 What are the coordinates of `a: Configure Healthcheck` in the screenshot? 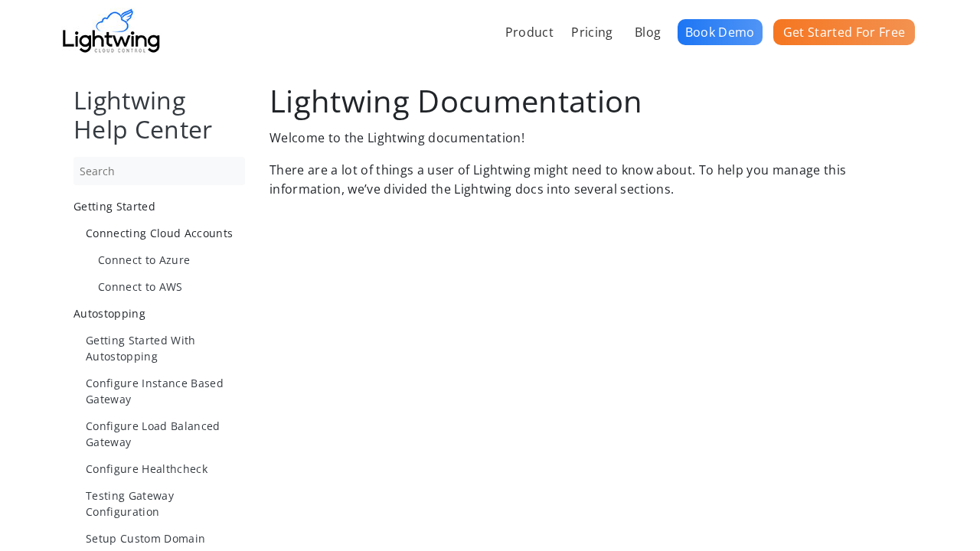 It's located at (166, 468).